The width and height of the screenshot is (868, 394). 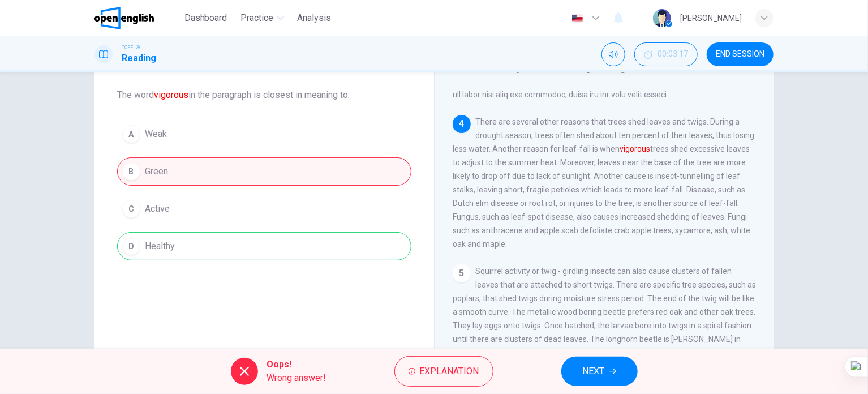 I want to click on span: 00:03:17, so click(x=673, y=55).